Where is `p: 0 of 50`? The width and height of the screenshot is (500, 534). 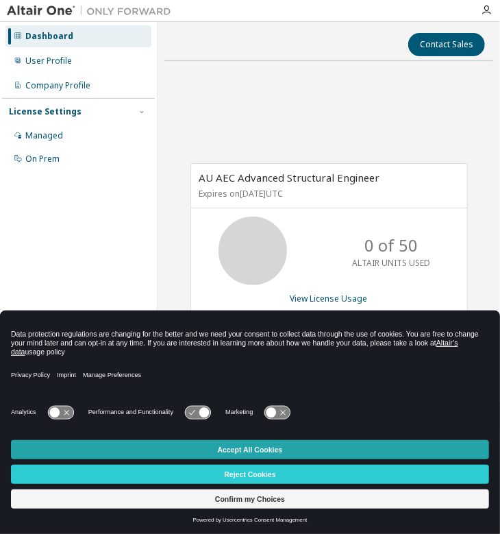 p: 0 of 50 is located at coordinates (391, 245).